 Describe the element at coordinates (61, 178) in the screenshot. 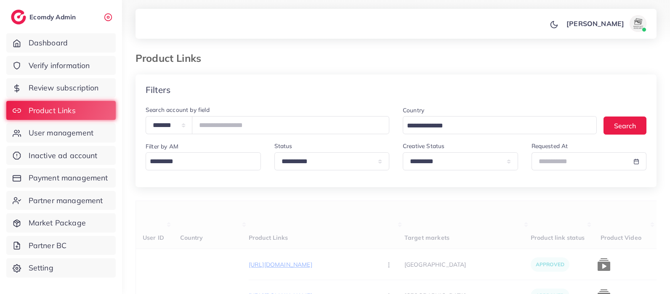

I see `a: Payment management` at that location.